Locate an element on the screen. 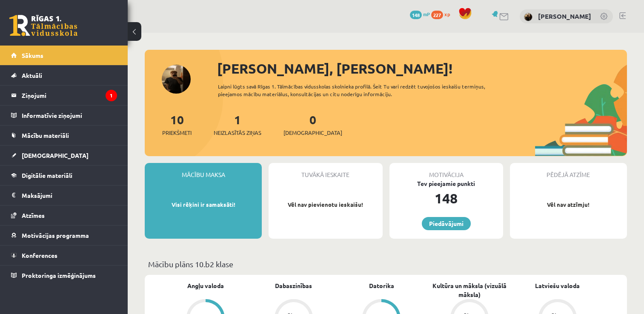 The height and width of the screenshot is (314, 644). p: Vēl nav pievienotu ieskaišu! is located at coordinates (325, 204).